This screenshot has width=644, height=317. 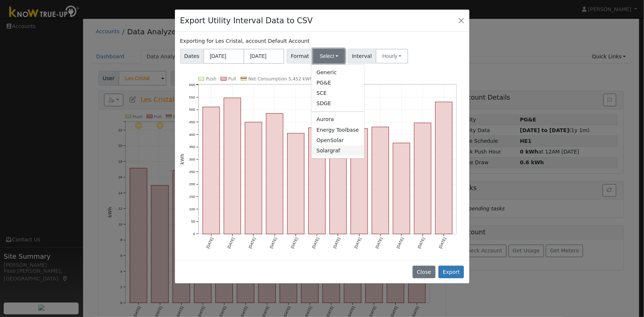 I want to click on text: 100, so click(x=192, y=209).